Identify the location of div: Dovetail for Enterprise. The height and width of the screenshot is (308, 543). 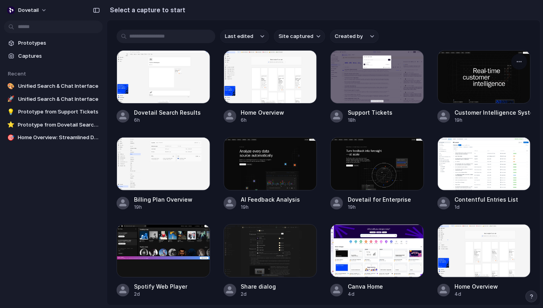
(379, 199).